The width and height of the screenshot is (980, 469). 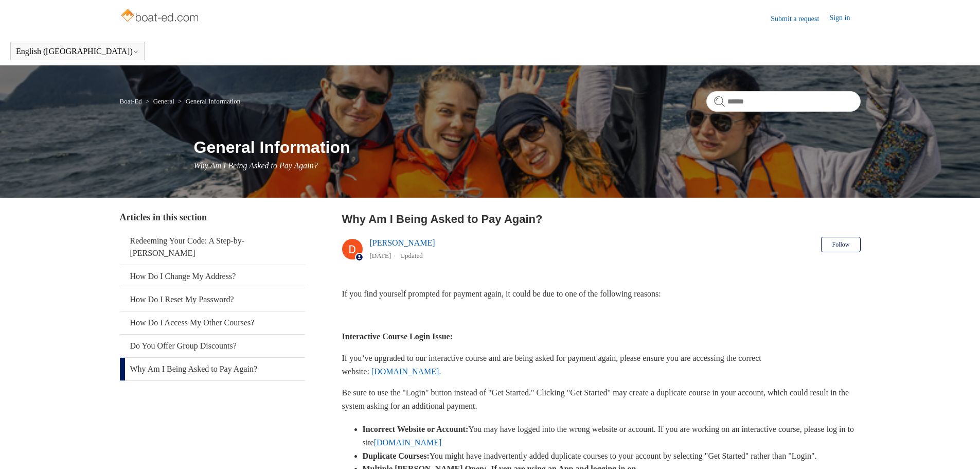 What do you see at coordinates (255, 165) in the screenshot?
I see `span: Why Am I Being Asked to Pay Again?` at bounding box center [255, 165].